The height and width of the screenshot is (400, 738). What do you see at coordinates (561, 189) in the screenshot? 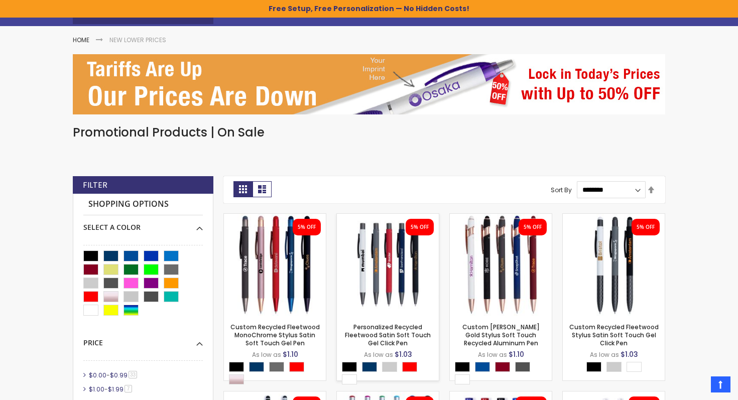
I see `label: Sort By` at bounding box center [561, 189].